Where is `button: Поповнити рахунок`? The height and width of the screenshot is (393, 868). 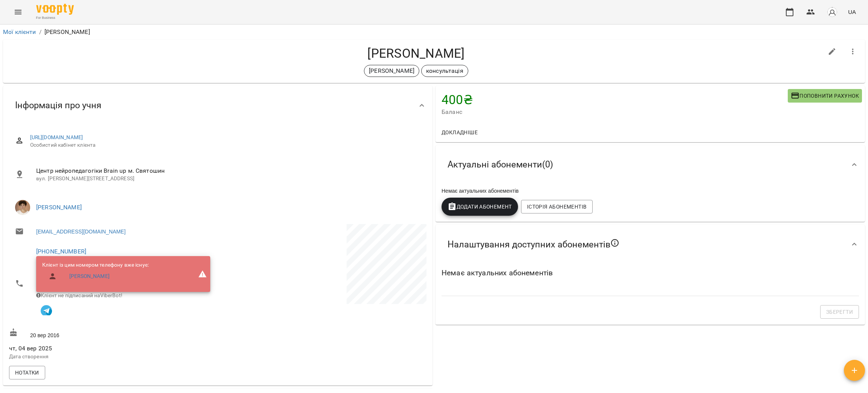
button: Поповнити рахунок is located at coordinates (825, 96).